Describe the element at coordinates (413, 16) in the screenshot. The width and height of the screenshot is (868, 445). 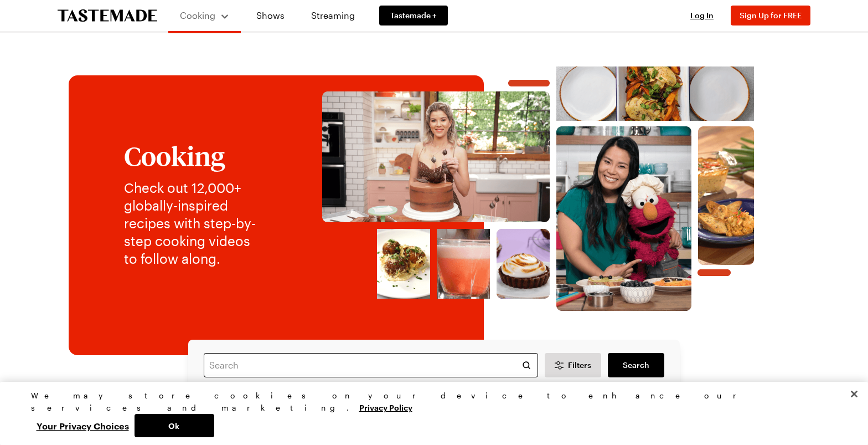
I see `a: Tastemade +` at that location.